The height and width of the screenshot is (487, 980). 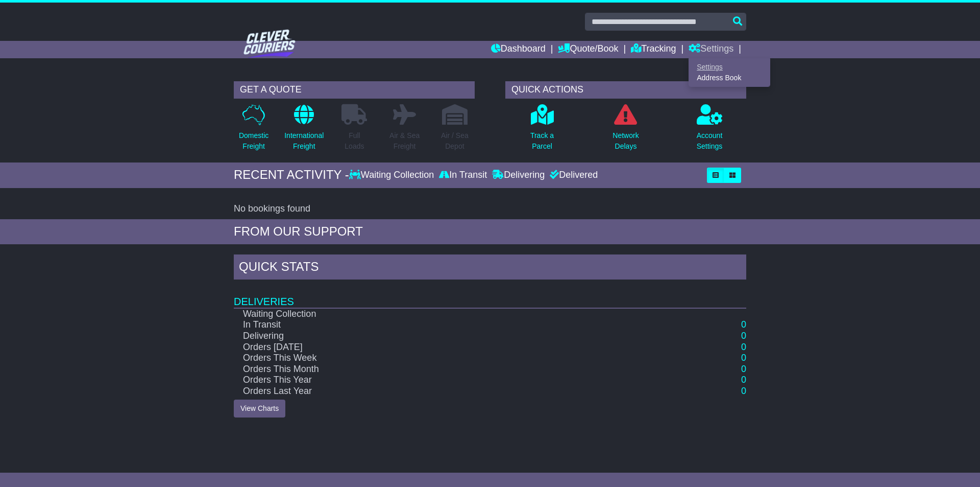 I want to click on p: Full Loads, so click(x=354, y=141).